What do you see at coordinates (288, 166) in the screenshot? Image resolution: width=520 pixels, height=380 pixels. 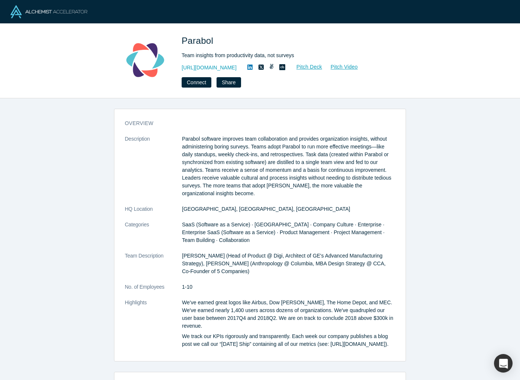 I see `p: Parabol software improves team collaboration and provides organization insights, without administ...` at bounding box center [288, 166].